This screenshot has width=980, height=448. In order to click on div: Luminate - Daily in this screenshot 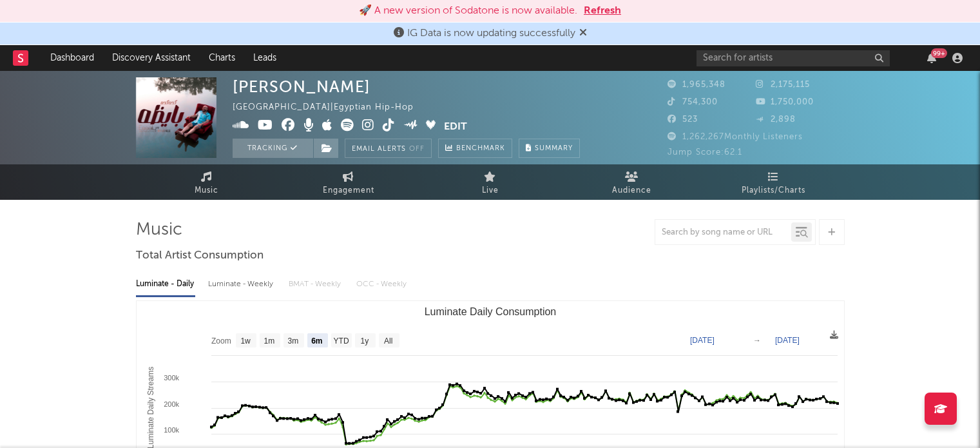, I will do `click(166, 284)`.